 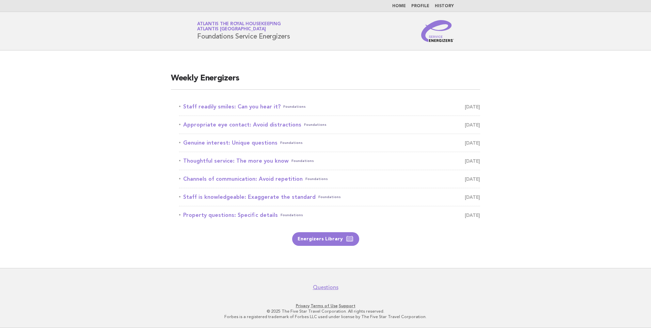 What do you see at coordinates (445, 6) in the screenshot?
I see `a: History` at bounding box center [445, 6].